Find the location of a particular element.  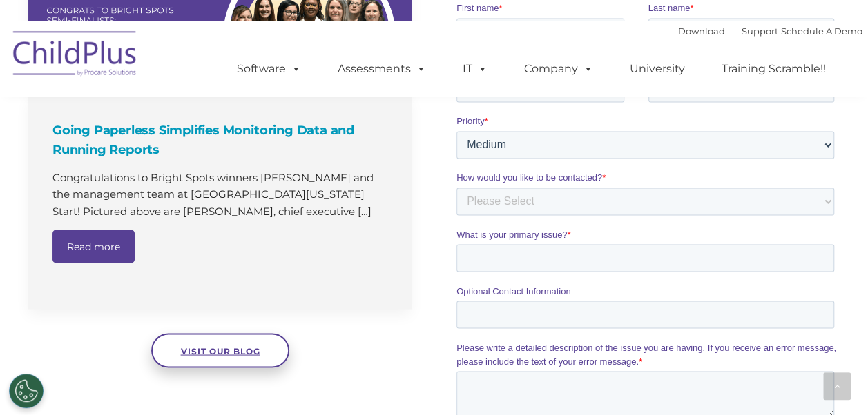

a: Read more is located at coordinates (93, 247).